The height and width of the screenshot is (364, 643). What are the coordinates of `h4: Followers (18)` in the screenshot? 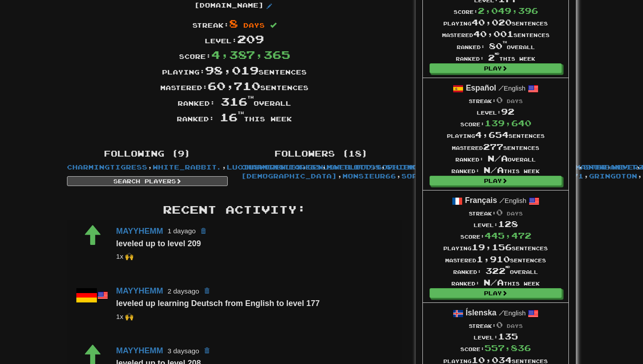 It's located at (322, 154).